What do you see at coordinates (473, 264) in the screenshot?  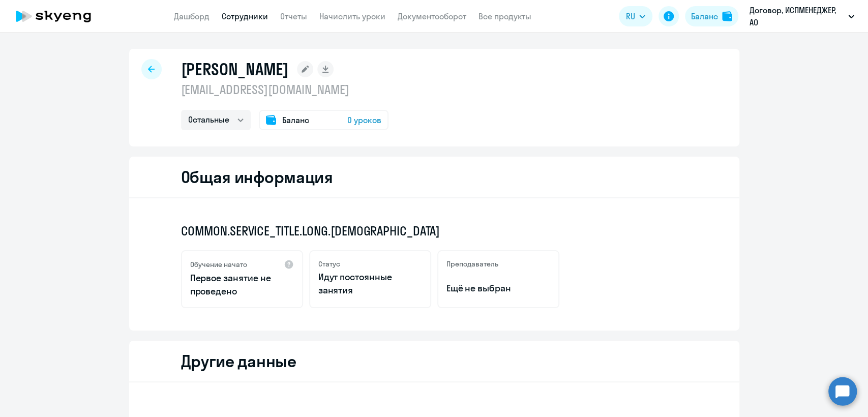 I see `h5: Преподаватель` at bounding box center [473, 264].